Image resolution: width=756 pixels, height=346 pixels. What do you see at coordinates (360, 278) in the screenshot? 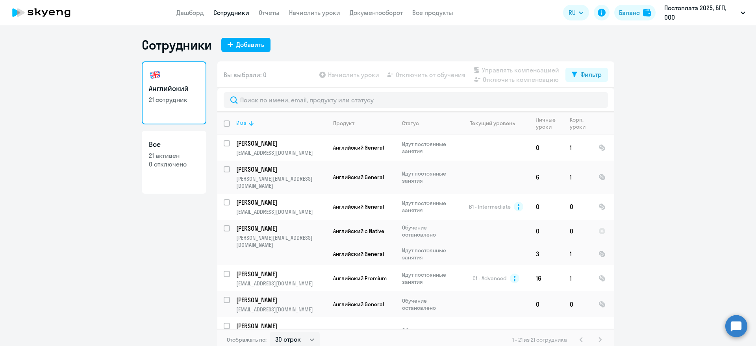
I see `span: Английский Premium` at bounding box center [360, 278].